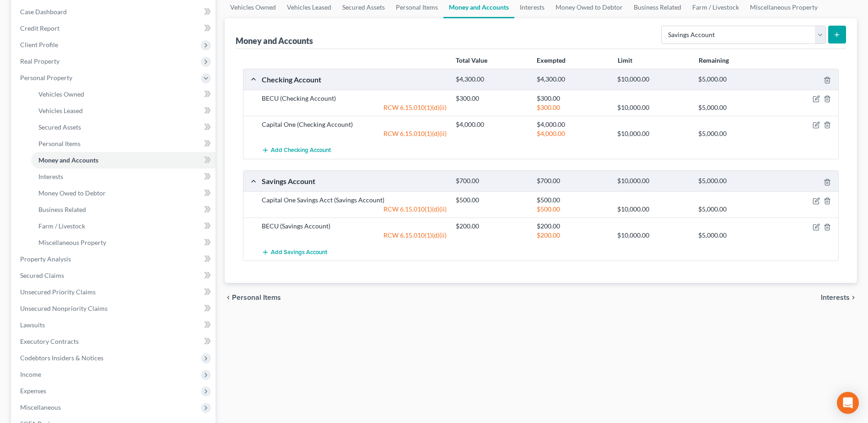 The image size is (868, 423). What do you see at coordinates (296, 151) in the screenshot?
I see `button: Add Checking Account` at bounding box center [296, 151].